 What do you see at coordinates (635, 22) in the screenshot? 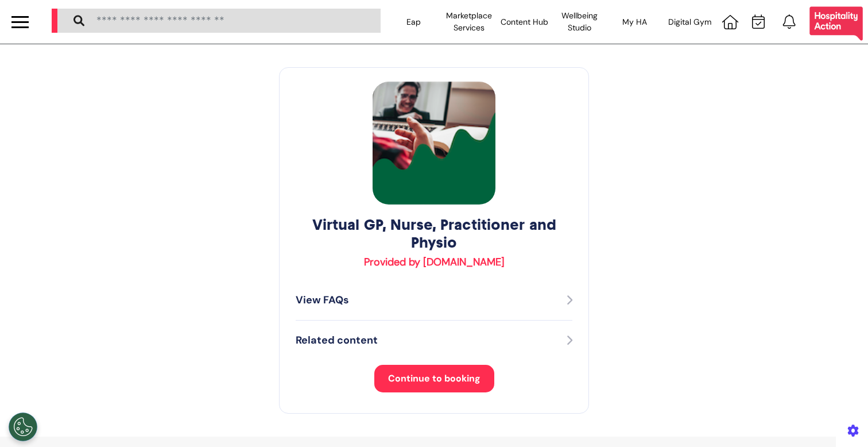
I see `div: My HA` at bounding box center [635, 22].